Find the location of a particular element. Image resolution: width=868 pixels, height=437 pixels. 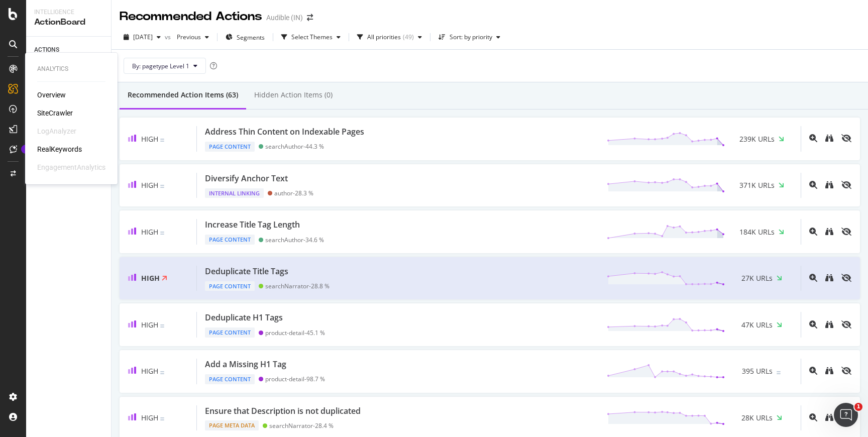

div: searchNarrator - 28.4 % is located at coordinates (302, 425).